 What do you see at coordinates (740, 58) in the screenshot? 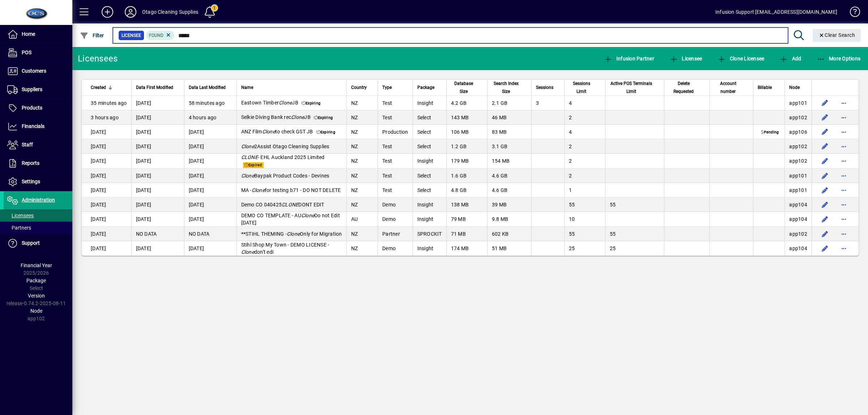
I see `button: Clone Licensee` at bounding box center [740, 58].